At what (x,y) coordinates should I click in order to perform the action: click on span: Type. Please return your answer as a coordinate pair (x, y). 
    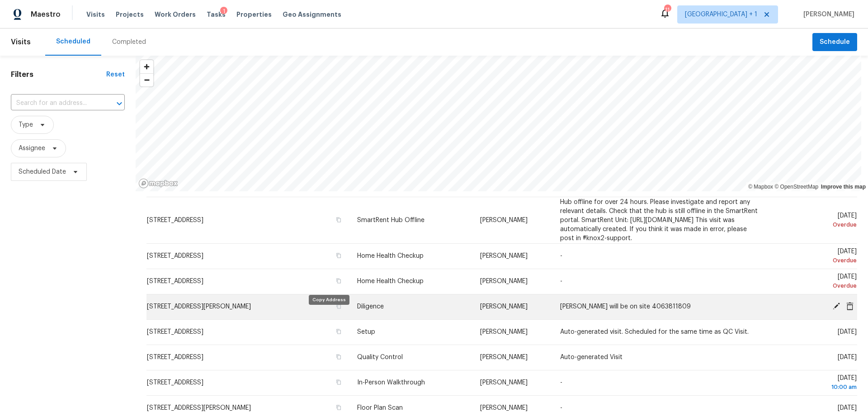
    Looking at the image, I should click on (26, 125).